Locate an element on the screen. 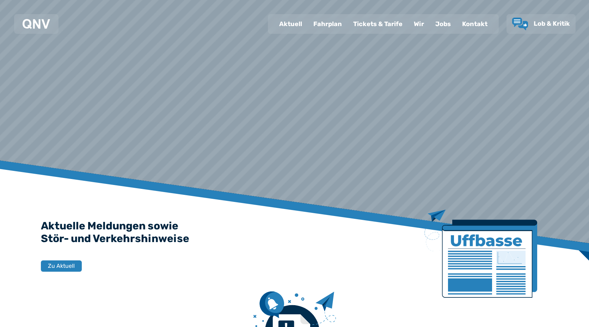  a: Aktuell is located at coordinates (291, 24).